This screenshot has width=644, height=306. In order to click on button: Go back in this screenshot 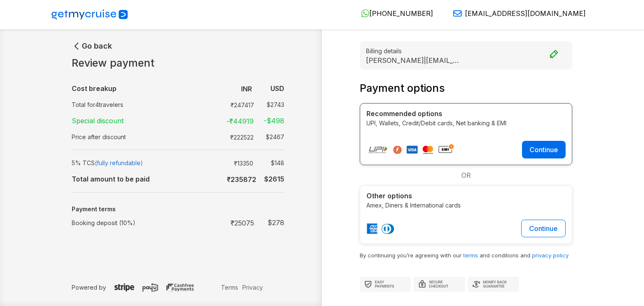, I will do `click(92, 46)`.